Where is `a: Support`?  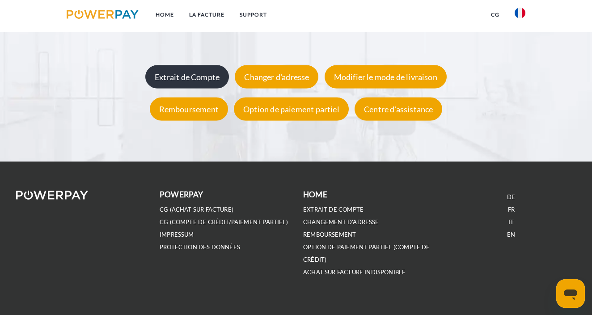 a: Support is located at coordinates (253, 15).